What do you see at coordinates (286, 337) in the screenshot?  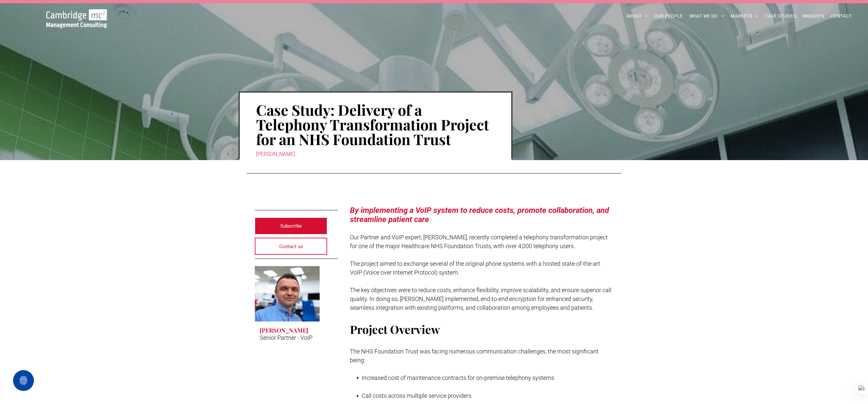 I see `p: Senior Partner - VoIP` at bounding box center [286, 337].